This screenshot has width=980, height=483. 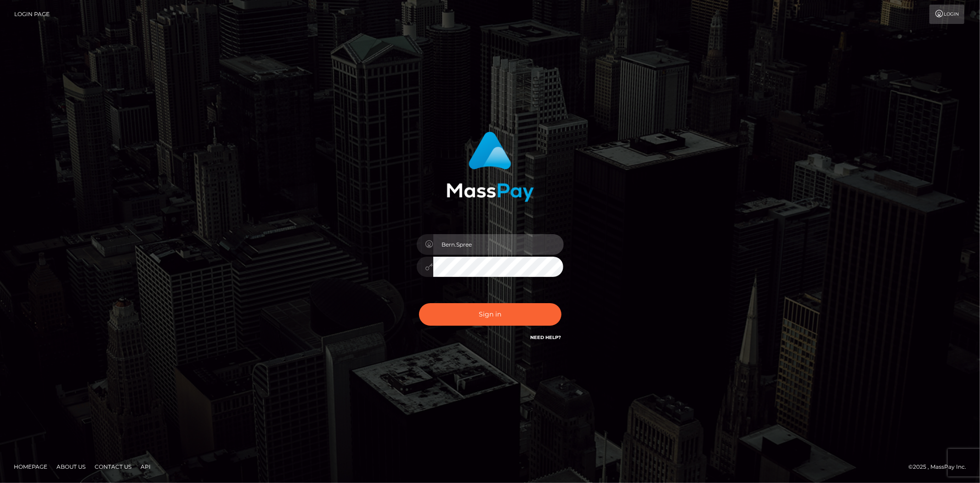 I want to click on a: Need Help?, so click(x=546, y=337).